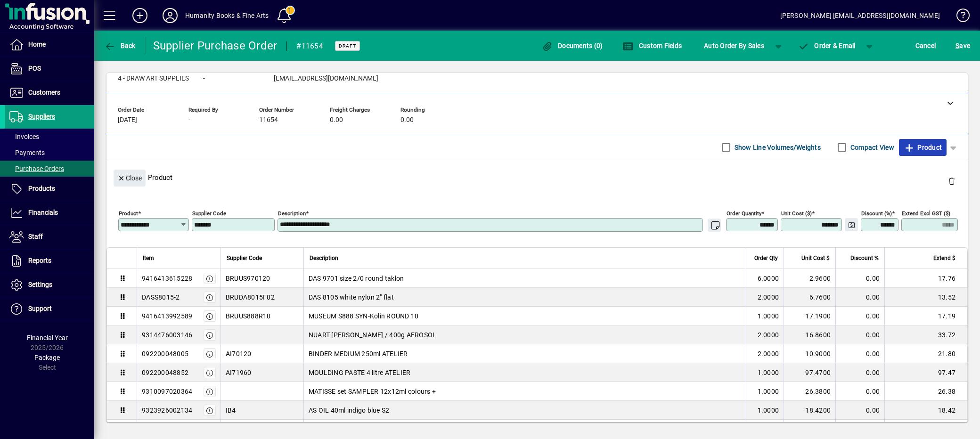  I want to click on span: Support, so click(40, 308).